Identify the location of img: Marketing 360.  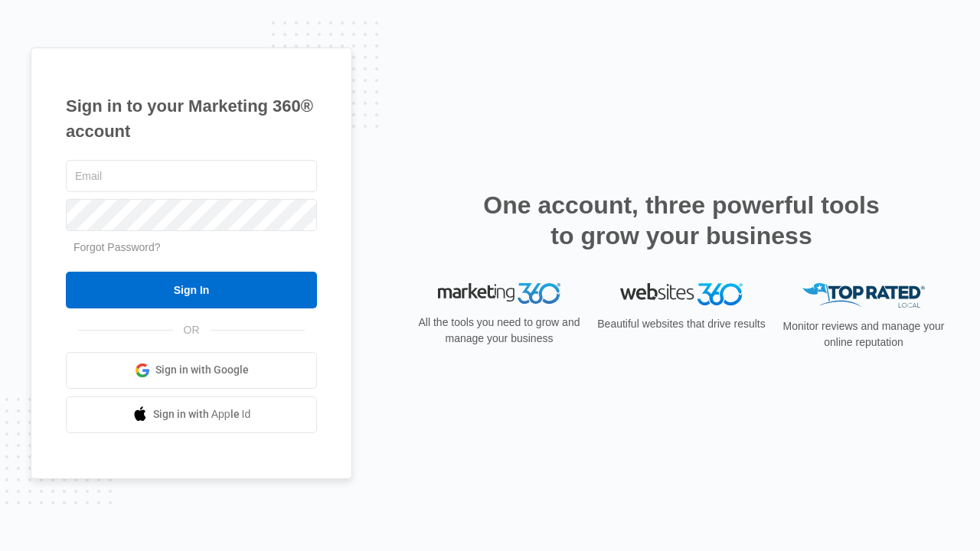
(499, 294).